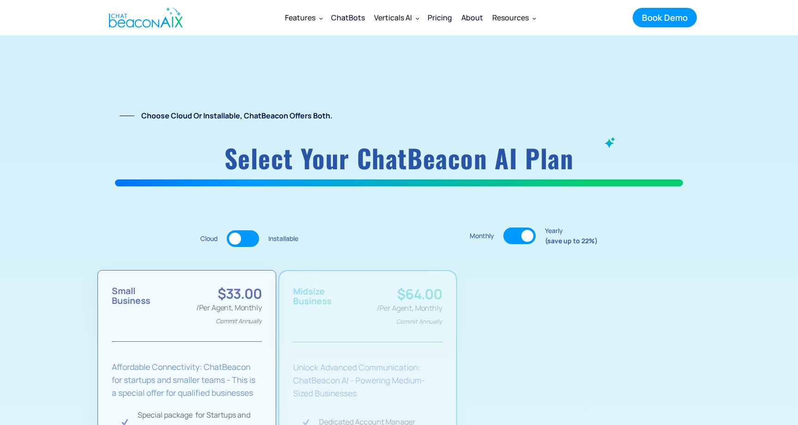 The width and height of the screenshot is (798, 425). I want to click on div: About, so click(472, 18).